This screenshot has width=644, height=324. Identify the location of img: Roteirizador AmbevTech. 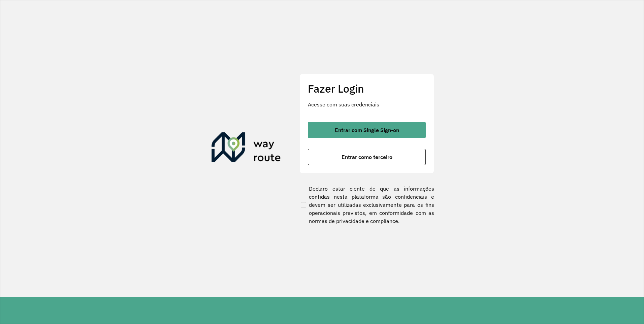
(246, 148).